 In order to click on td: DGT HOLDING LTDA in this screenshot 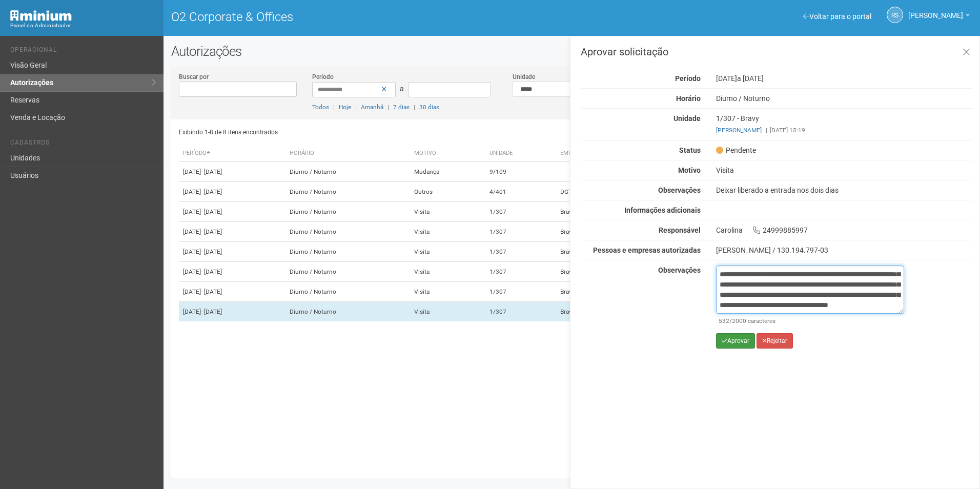, I will do `click(626, 192)`.